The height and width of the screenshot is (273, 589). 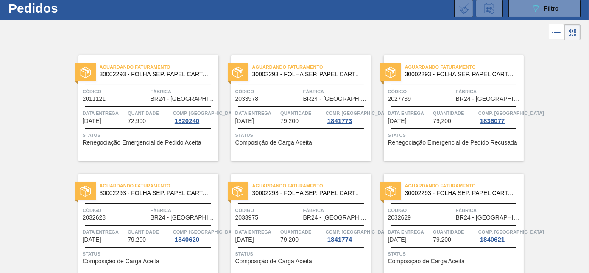 I want to click on span: 2032628, so click(x=94, y=217).